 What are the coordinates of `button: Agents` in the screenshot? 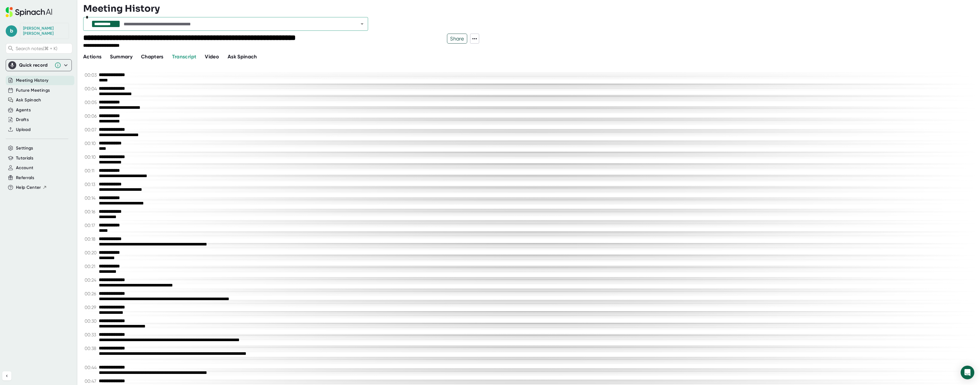 It's located at (24, 110).